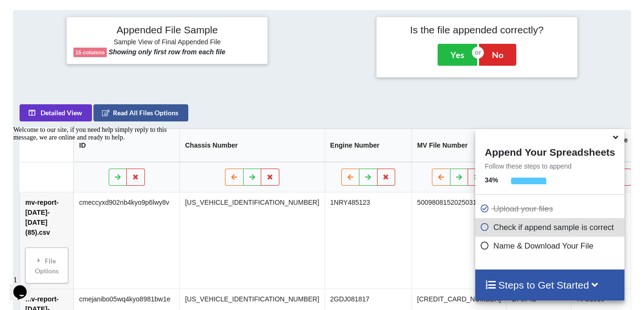  What do you see at coordinates (457, 55) in the screenshot?
I see `button: Yes` at bounding box center [457, 55].